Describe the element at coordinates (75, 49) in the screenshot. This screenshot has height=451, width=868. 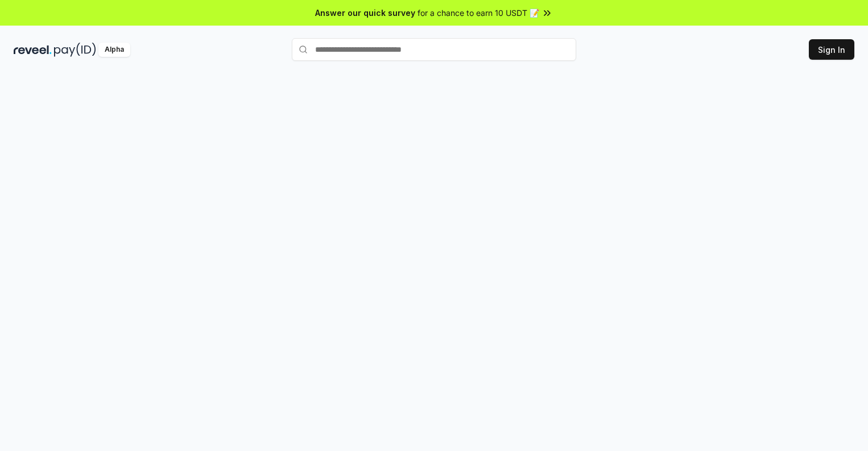
I see `img: pay_id` at that location.